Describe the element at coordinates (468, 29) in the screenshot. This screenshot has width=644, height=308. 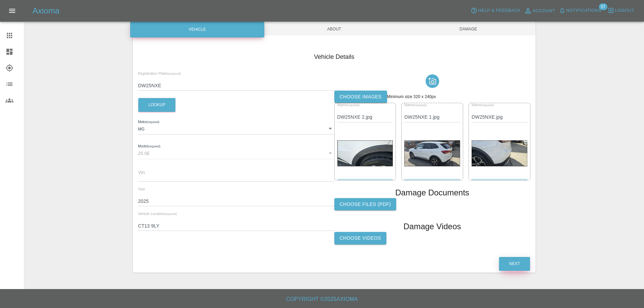
I see `span: Damage` at that location.